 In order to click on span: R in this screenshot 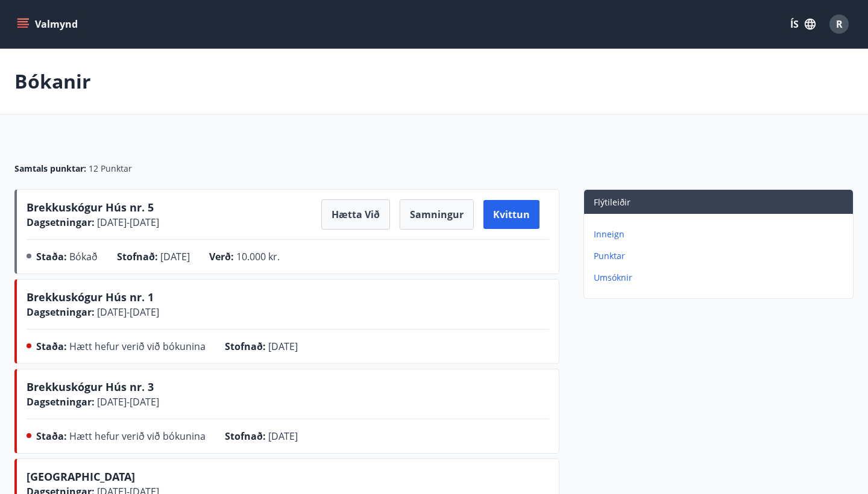, I will do `click(839, 24)`.